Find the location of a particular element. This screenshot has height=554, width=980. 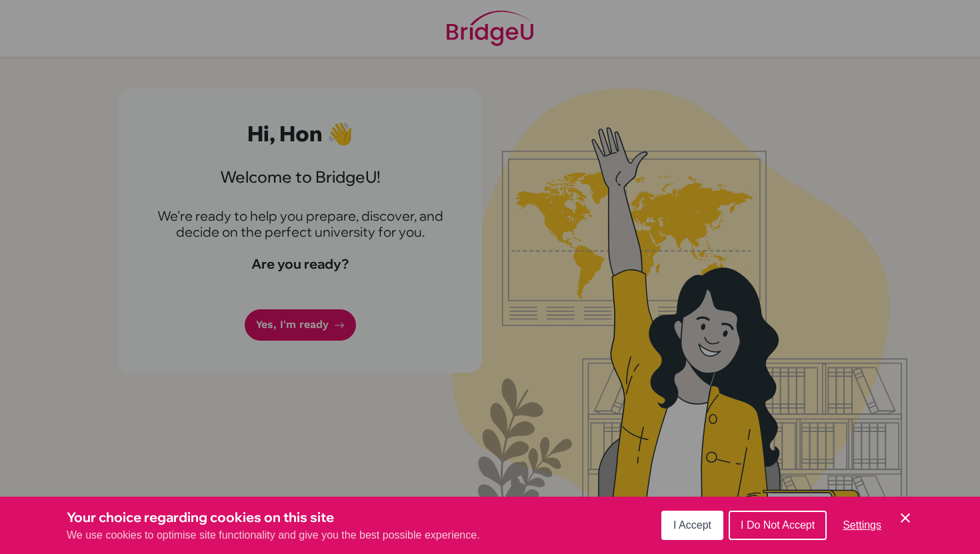

button: I Do Not Accept is located at coordinates (777, 525).